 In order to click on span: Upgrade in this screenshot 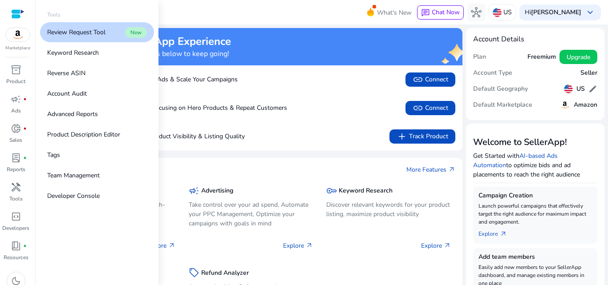, I will do `click(578, 57)`.